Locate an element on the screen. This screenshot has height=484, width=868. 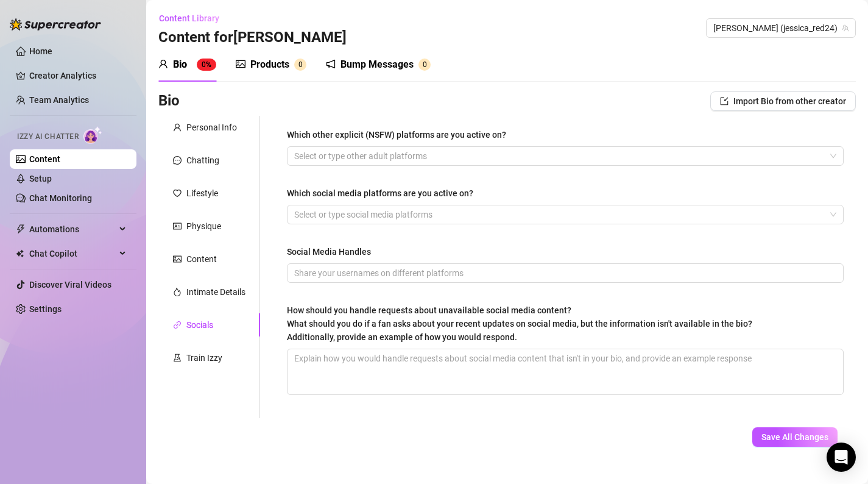
div: Which other explicit (NSFW) platforms are you active on? is located at coordinates (397, 135).